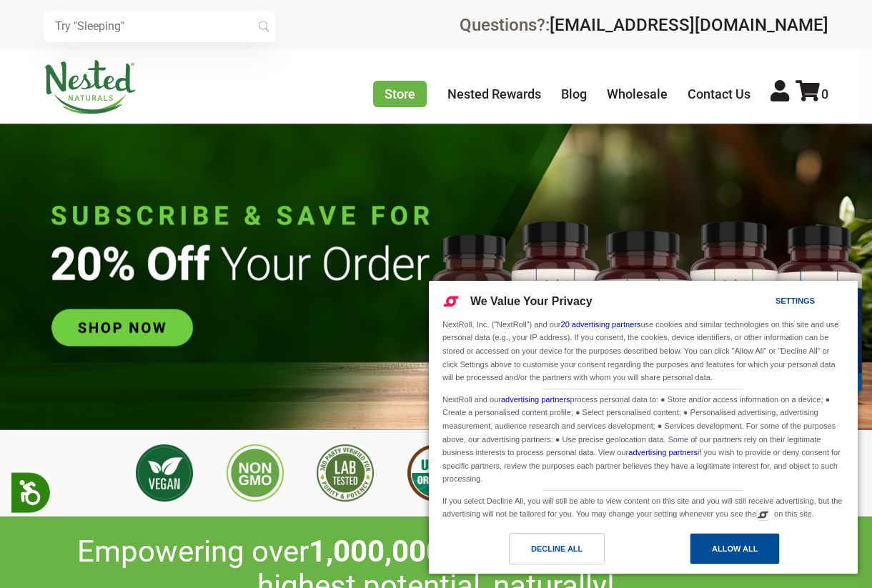 The width and height of the screenshot is (872, 588). What do you see at coordinates (795, 301) in the screenshot?
I see `div: Settings` at bounding box center [795, 301].